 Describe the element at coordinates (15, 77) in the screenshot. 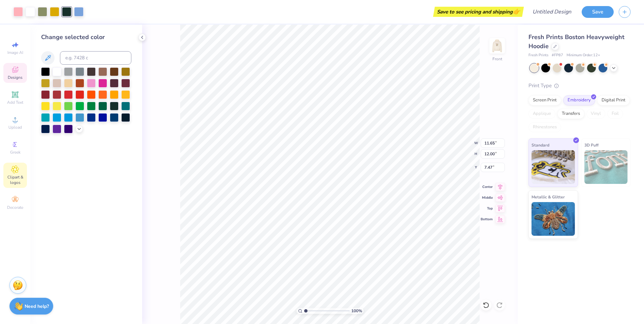

I see `span: Designs` at that location.